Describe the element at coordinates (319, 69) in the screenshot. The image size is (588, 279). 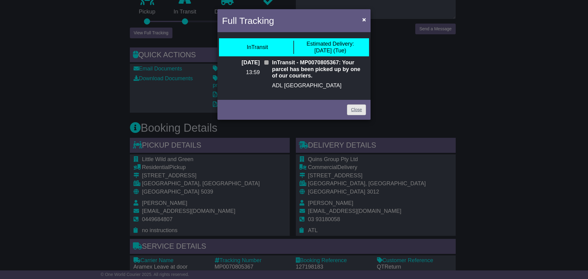
I see `p: InTransit - MP0070805367: Your parcel has been picked up by one of our couriers.` at that location.